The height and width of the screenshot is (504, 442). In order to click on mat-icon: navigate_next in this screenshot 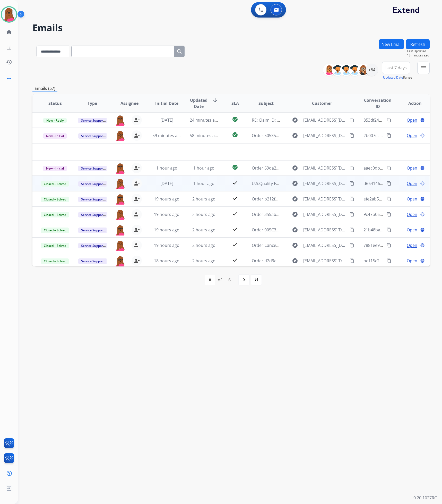, I will do `click(244, 280)`.